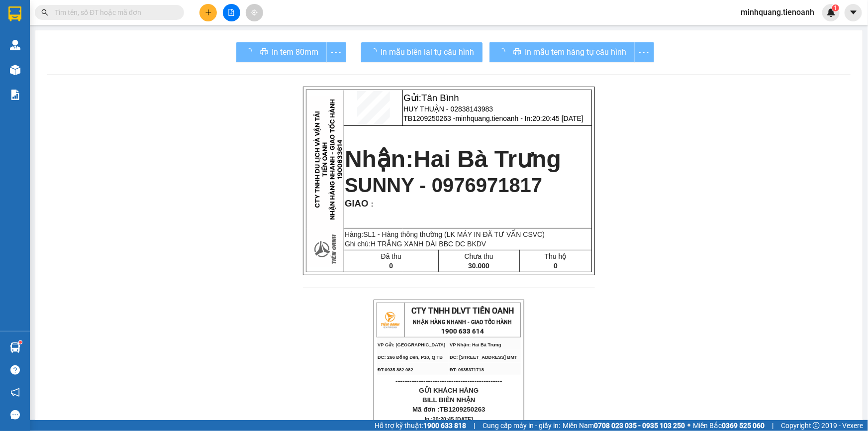 This screenshot has height=431, width=868. What do you see at coordinates (422, 53) in the screenshot?
I see `button: In mẫu biên lai tự cấu hình` at bounding box center [422, 53].